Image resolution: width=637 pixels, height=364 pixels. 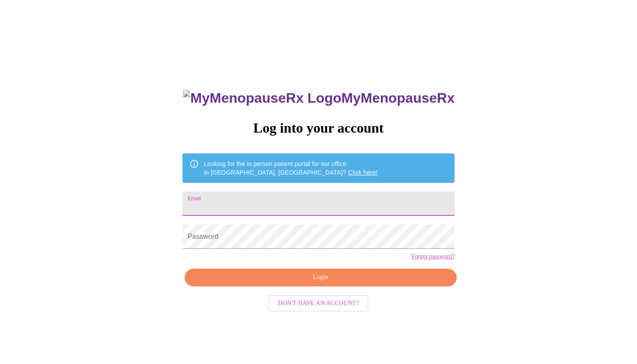 I want to click on h3: Log into your account, so click(x=319, y=128).